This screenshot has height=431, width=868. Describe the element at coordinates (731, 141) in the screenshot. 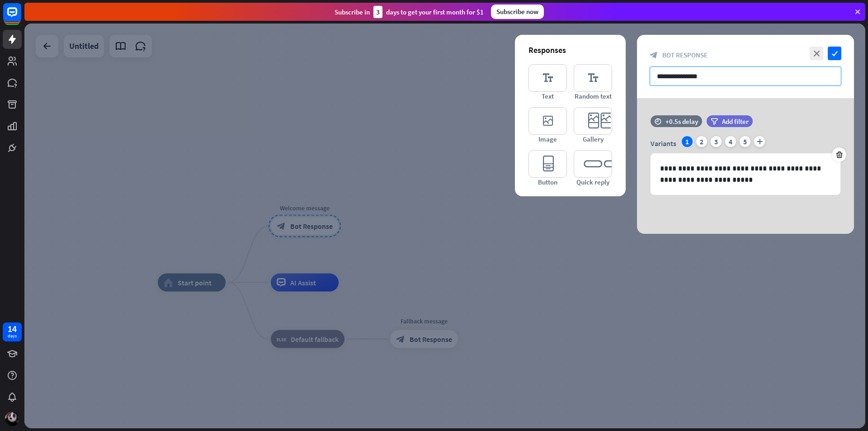

I see `div: 4` at that location.